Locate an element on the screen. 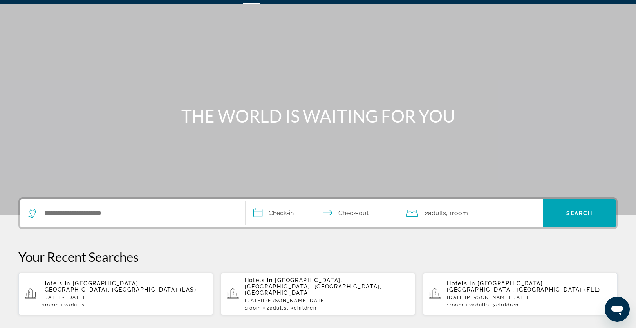 Image resolution: width=636 pixels, height=328 pixels. button: Travelers: 2 adults, 0 children is located at coordinates (471, 214).